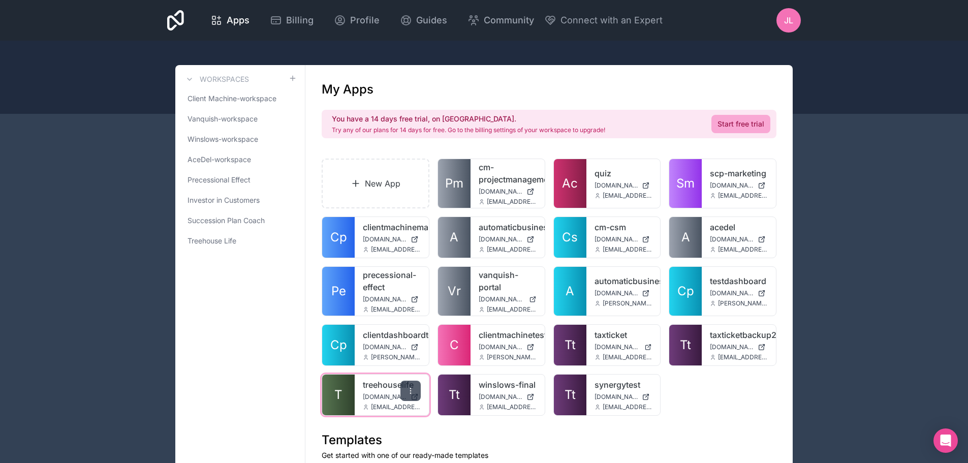 The height and width of the screenshot is (463, 968). What do you see at coordinates (741, 124) in the screenshot?
I see `a: Start free trial` at bounding box center [741, 124].